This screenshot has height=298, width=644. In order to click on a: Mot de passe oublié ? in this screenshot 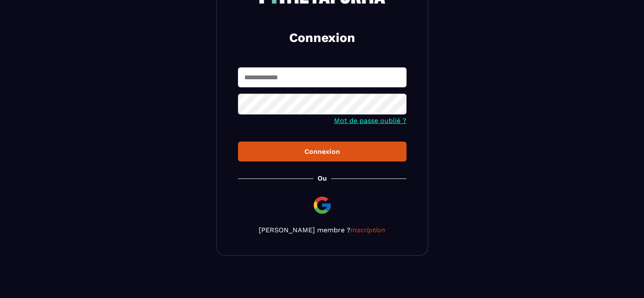, I will do `click(370, 120)`.